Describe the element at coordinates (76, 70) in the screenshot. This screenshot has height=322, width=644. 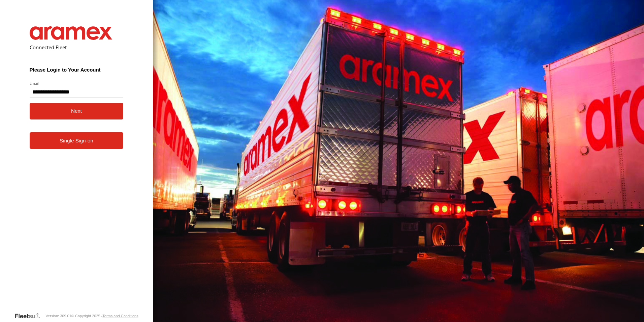
I see `h3: Please Login to Your Account` at that location.